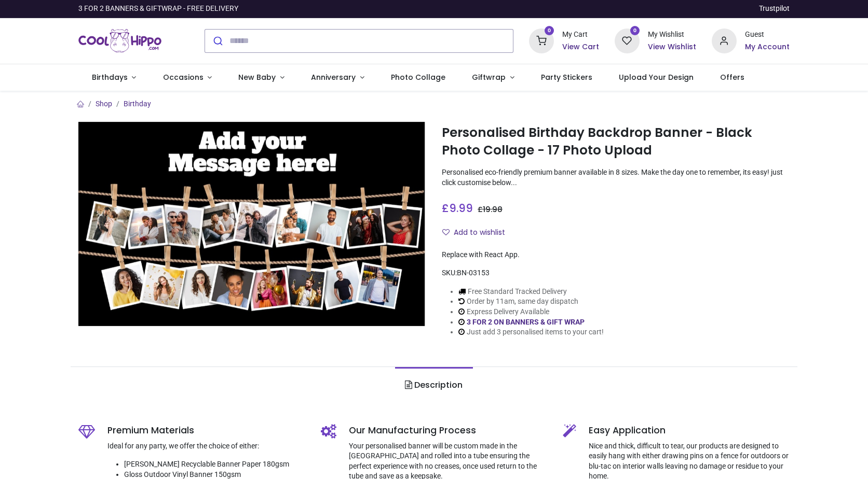  I want to click on div: Guest, so click(767, 35).